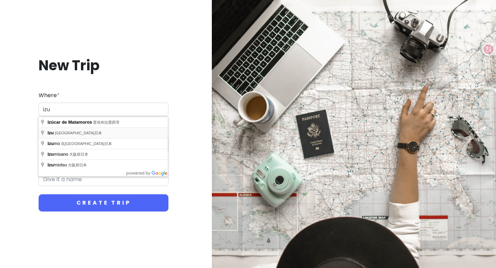 The width and height of the screenshot is (496, 268). I want to click on span: mo, so click(54, 143).